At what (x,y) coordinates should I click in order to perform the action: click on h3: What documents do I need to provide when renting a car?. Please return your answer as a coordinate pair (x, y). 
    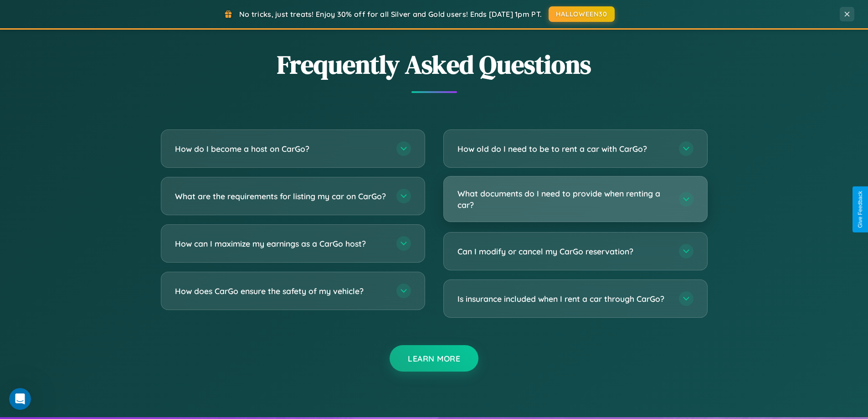
    Looking at the image, I should click on (564, 199).